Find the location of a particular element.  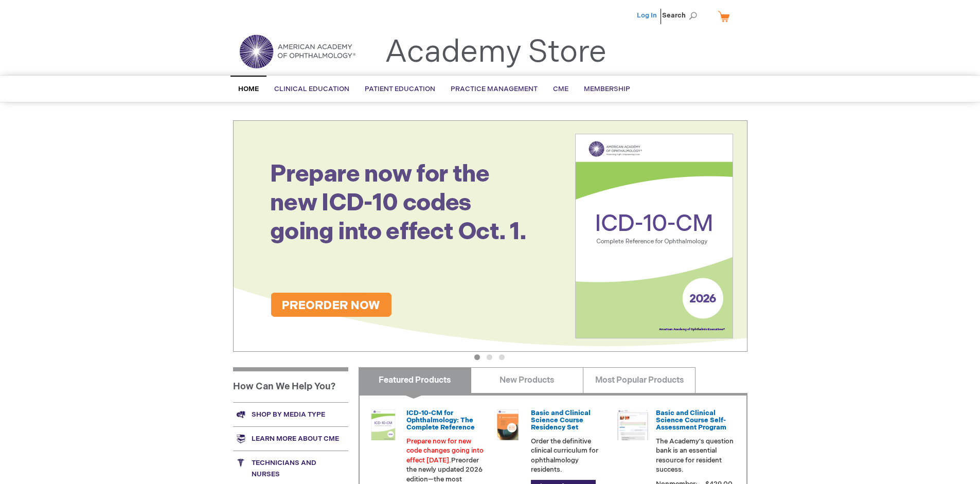

p: Order the definitive clinical curriculum for ophthalmology residents. is located at coordinates (570, 456).